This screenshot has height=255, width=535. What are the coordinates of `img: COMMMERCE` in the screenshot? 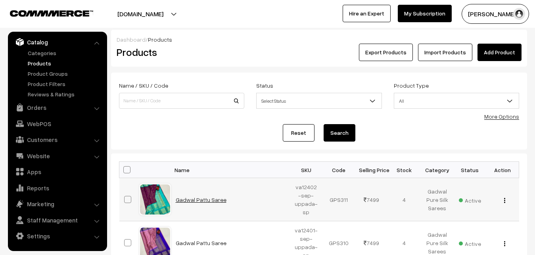 It's located at (52, 13).